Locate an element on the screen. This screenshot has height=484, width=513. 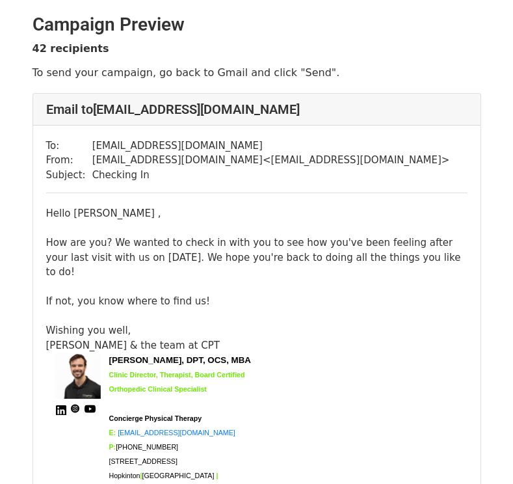
div: Wishing you well, is located at coordinates (257, 330).